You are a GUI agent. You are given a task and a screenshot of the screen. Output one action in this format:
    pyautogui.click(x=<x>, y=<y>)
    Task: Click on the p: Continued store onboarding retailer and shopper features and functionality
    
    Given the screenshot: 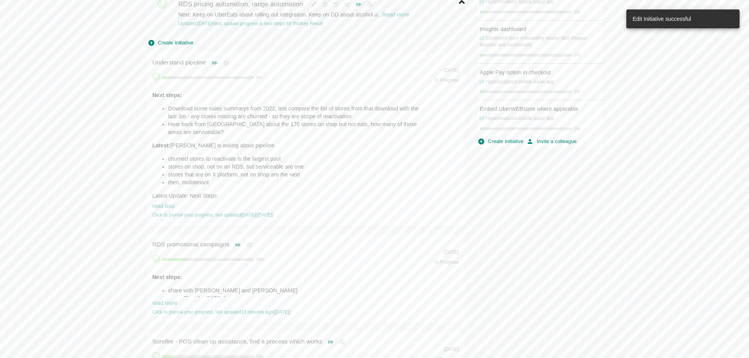 What is the action you would take?
    pyautogui.click(x=540, y=42)
    